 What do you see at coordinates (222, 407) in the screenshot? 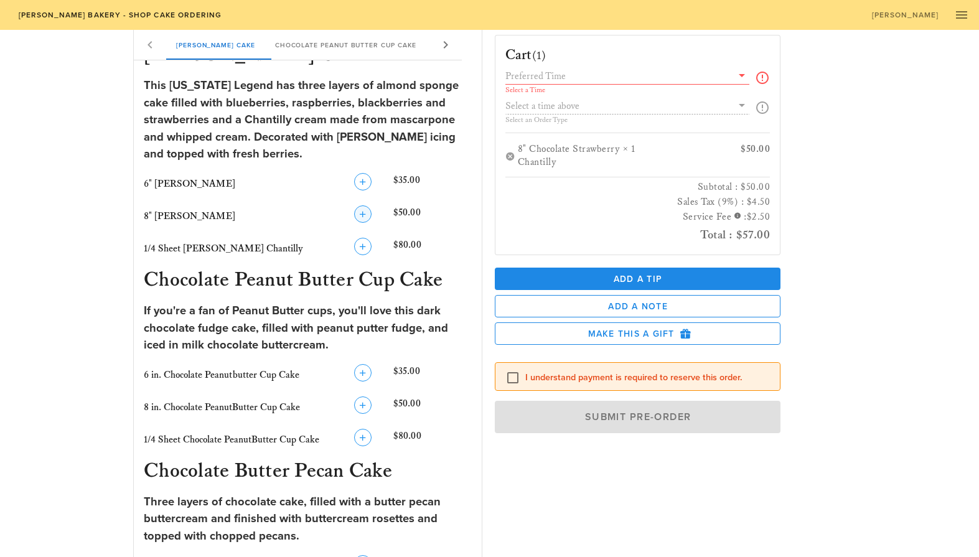
I see `span: 8 in. Chocolate PeanutButter Cup Cake` at bounding box center [222, 407].